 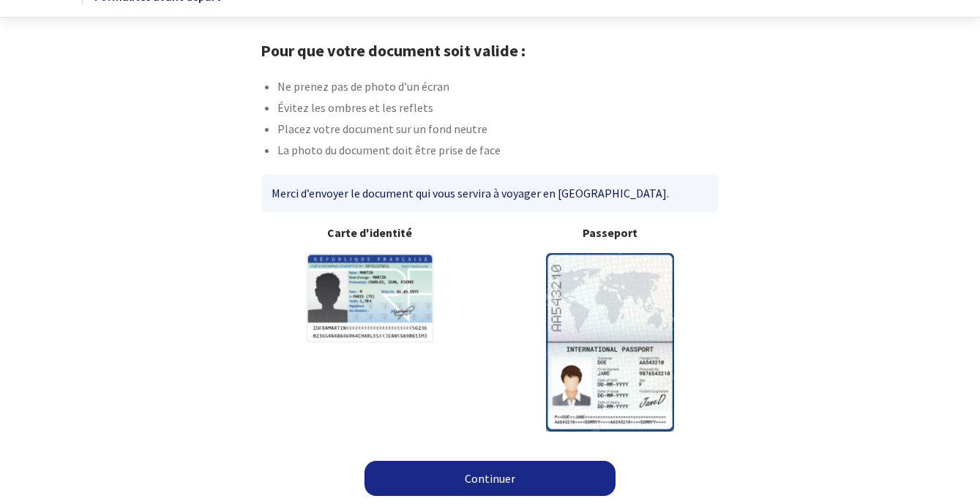 I want to click on b: Passeport, so click(x=610, y=232).